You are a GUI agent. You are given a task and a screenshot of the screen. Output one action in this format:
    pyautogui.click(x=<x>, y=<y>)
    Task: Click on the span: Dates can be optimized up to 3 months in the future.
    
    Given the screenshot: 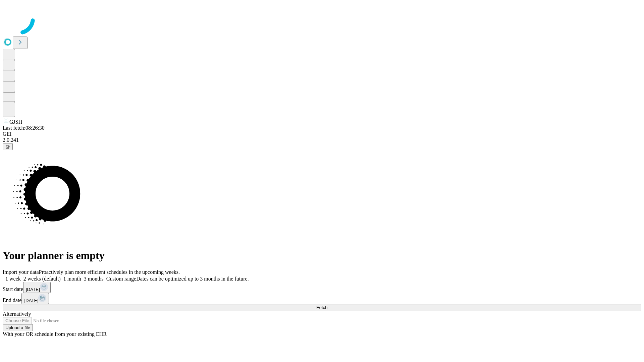 What is the action you would take?
    pyautogui.click(x=192, y=279)
    